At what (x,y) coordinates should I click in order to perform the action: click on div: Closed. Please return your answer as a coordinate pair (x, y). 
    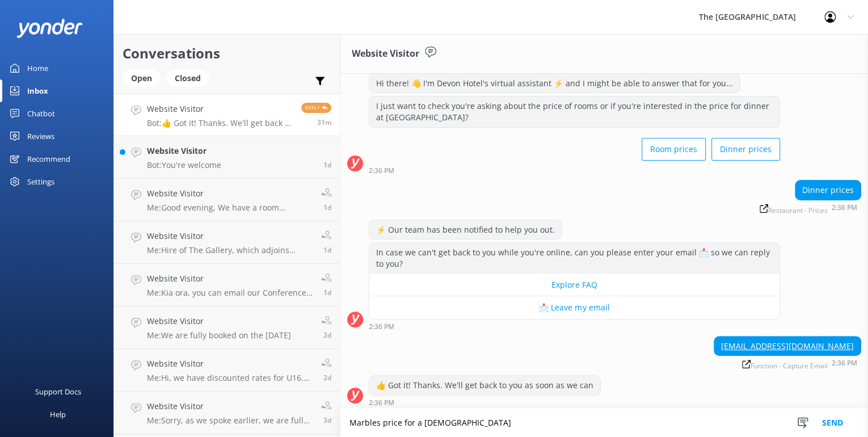
    Looking at the image, I should click on (188, 79).